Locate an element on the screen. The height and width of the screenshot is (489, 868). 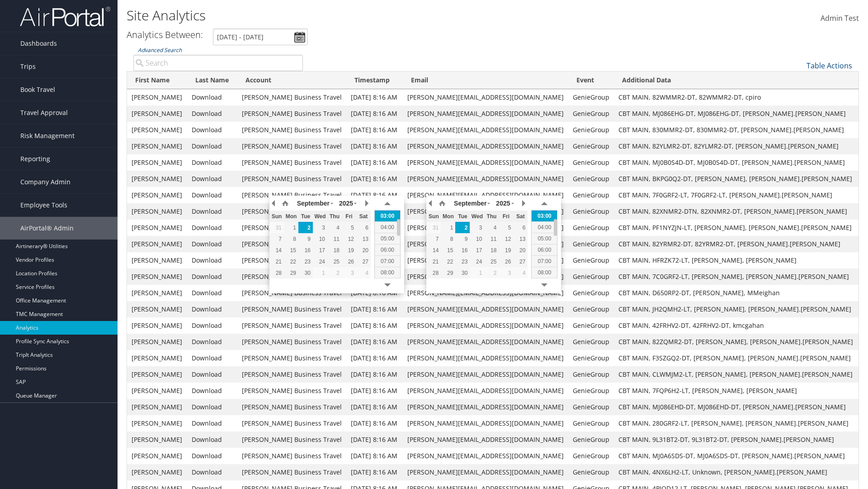
span: Trips is located at coordinates (28, 67).